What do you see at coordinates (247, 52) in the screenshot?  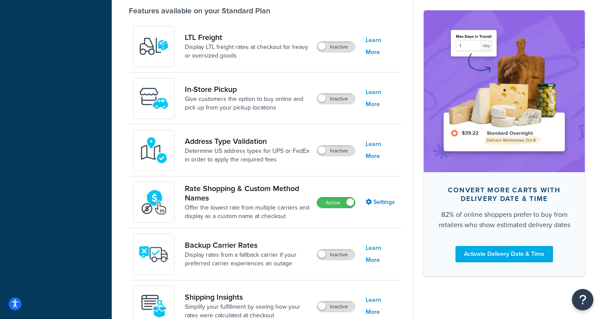 I see `a: Display LTL freight rates at checkout for heavy or oversized goods` at bounding box center [247, 52].